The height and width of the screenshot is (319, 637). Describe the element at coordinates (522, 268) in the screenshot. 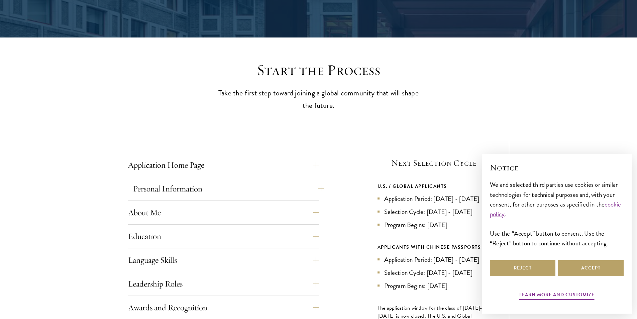

I see `button: Reject` at that location.